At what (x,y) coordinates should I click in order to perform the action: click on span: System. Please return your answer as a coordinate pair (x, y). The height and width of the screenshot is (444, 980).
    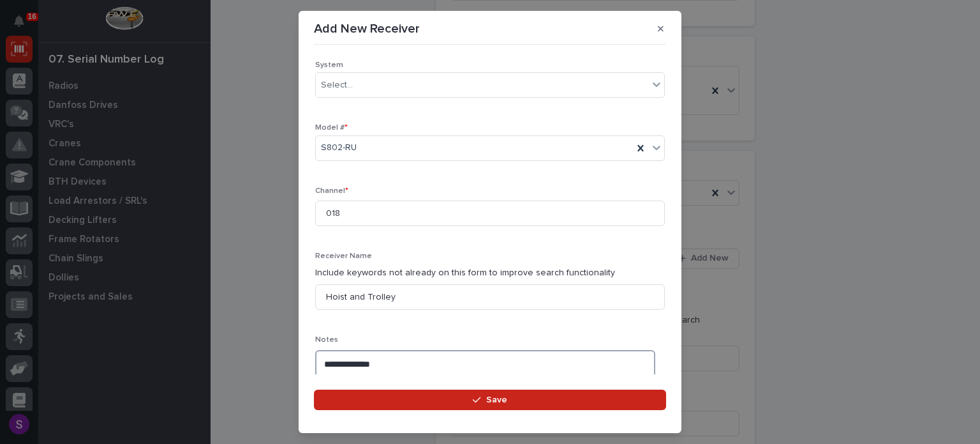
    Looking at the image, I should click on (329, 65).